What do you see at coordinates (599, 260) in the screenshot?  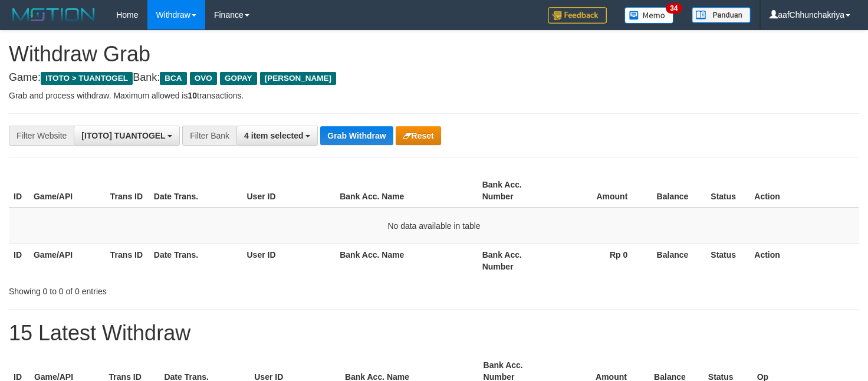 I see `th: Rp 0` at bounding box center [599, 260].